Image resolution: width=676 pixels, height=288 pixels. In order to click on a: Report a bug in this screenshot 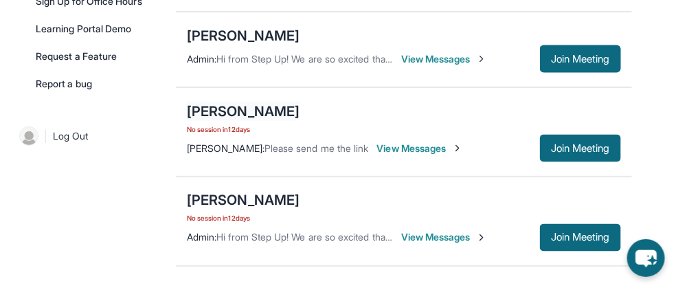, I will do `click(95, 84)`.